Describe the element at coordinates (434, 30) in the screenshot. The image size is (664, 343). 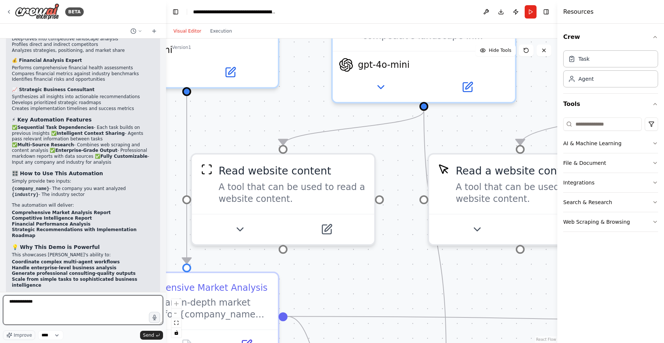
I see `div: Analyze {company_name}'s competitive landscape in {industry}, identifying direct and indirect com...` at that location.